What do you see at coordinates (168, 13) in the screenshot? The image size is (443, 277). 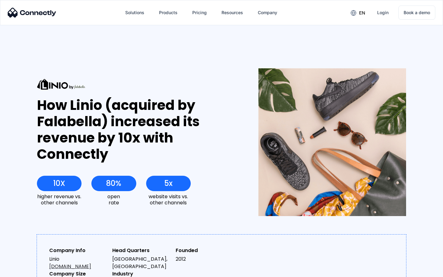 I see `div: Products` at bounding box center [168, 13].